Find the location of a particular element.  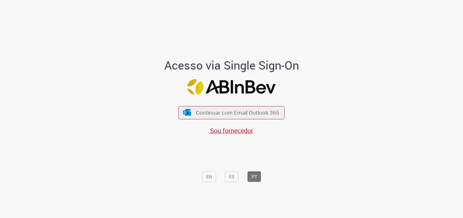

span: Continuar com Email Outlook 365 is located at coordinates (237, 112).